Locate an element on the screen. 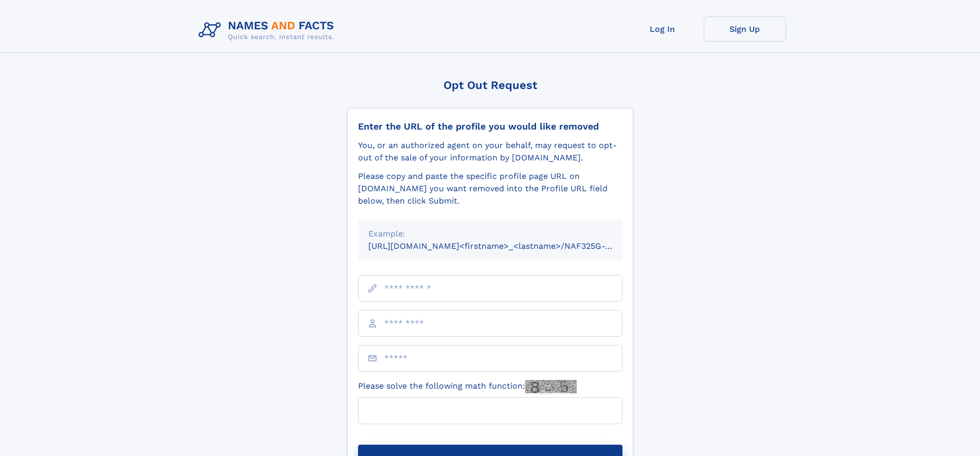  img: Logo Names and Facts is located at coordinates (269, 31).